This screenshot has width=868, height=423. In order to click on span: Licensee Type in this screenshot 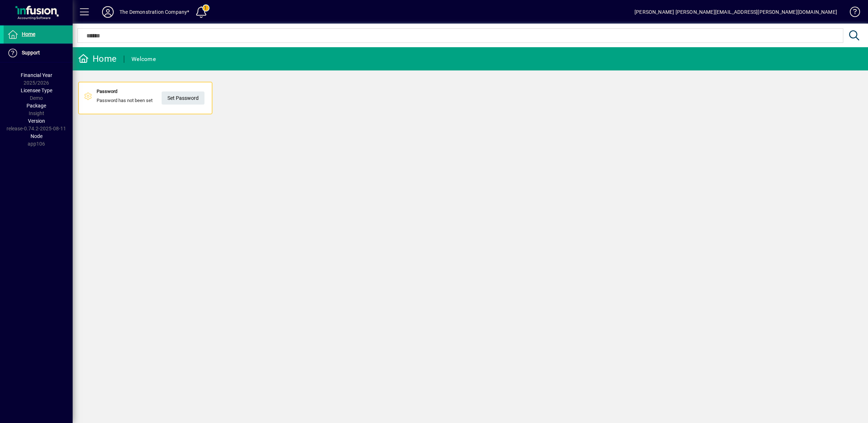, I will do `click(37, 91)`.